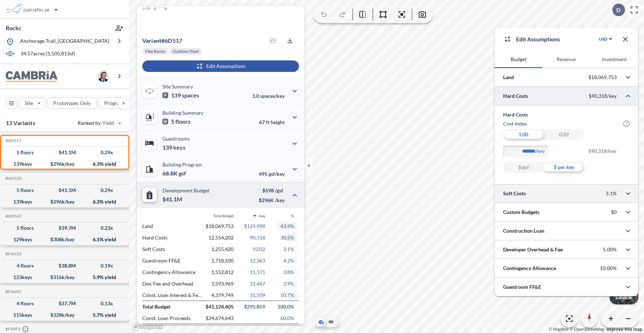 This screenshot has height=333, width=644. Describe the element at coordinates (602, 77) in the screenshot. I see `p: $18,069,753` at that location.